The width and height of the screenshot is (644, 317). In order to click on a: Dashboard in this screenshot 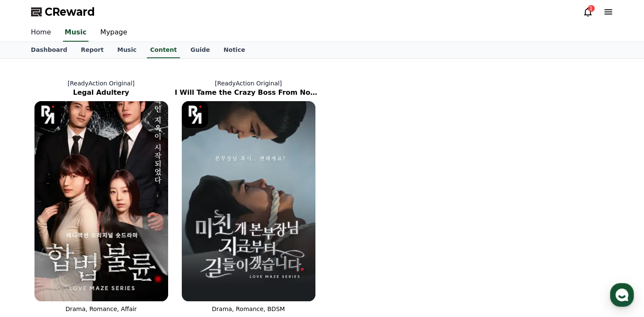, I will do `click(49, 50)`.